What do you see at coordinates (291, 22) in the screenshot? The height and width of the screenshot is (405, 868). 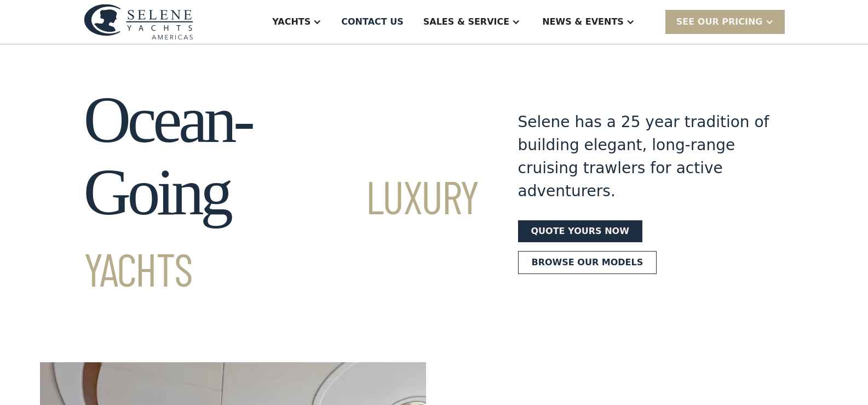 I see `div: Yachts` at bounding box center [291, 22].